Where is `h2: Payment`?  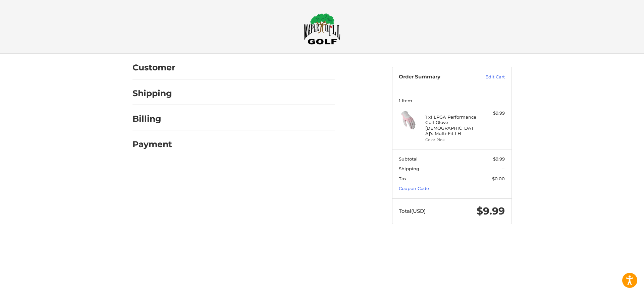 h2: Payment is located at coordinates (152, 144).